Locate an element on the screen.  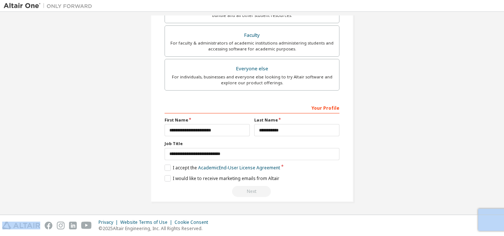
img: altair_logo.svg is located at coordinates (21, 226).